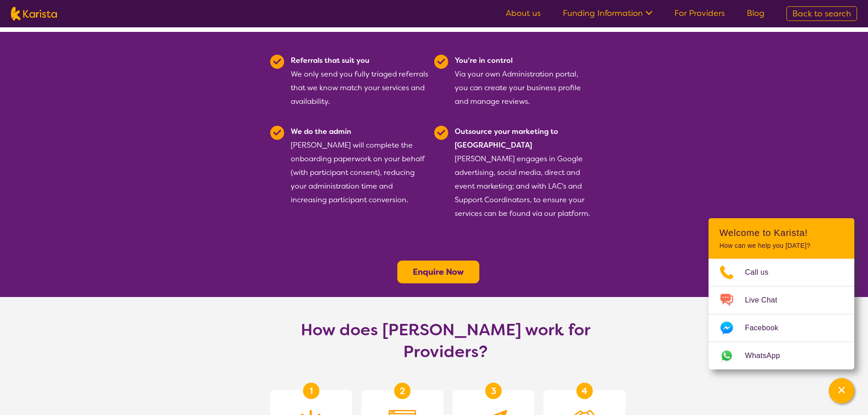 The width and height of the screenshot is (868, 415). Describe the element at coordinates (34, 14) in the screenshot. I see `img: Karista logo` at that location.